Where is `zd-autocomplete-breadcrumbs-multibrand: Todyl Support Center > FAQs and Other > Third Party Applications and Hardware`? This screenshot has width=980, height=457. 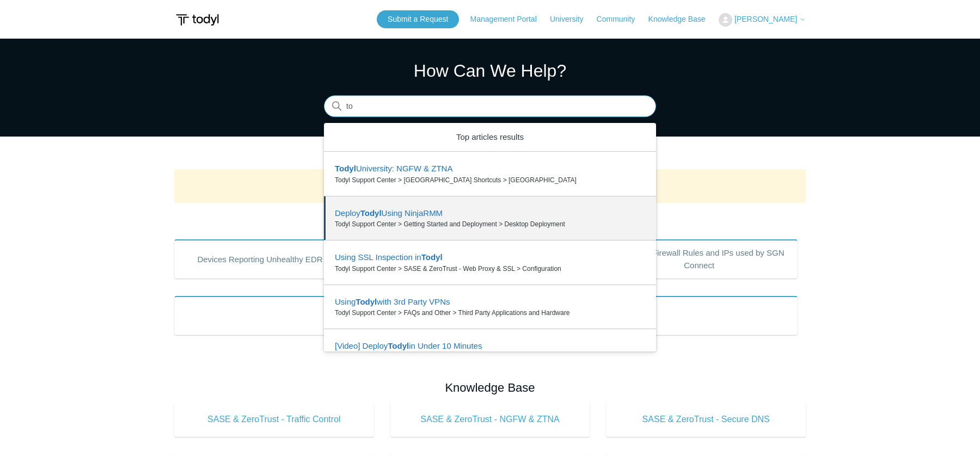
zd-autocomplete-breadcrumbs-multibrand: Todyl Support Center > FAQs and Other > Third Party Applications and Hardware is located at coordinates (490, 313).